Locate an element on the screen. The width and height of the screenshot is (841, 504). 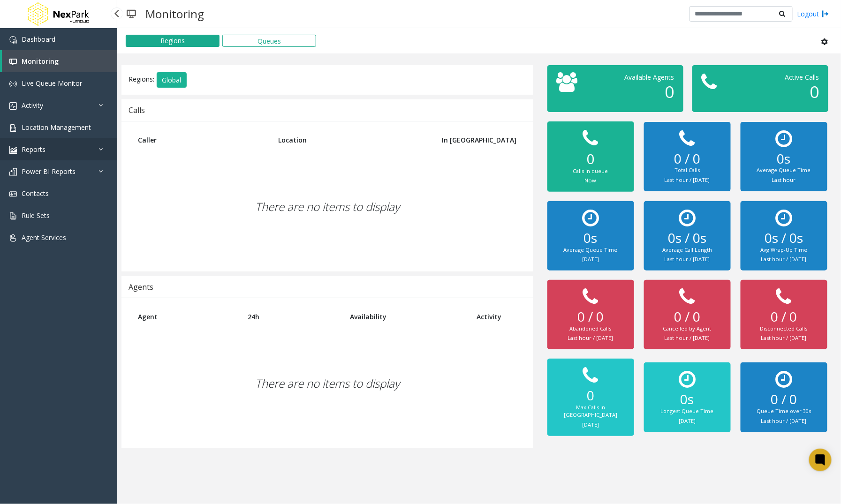
small: Last hour is located at coordinates (784, 180).